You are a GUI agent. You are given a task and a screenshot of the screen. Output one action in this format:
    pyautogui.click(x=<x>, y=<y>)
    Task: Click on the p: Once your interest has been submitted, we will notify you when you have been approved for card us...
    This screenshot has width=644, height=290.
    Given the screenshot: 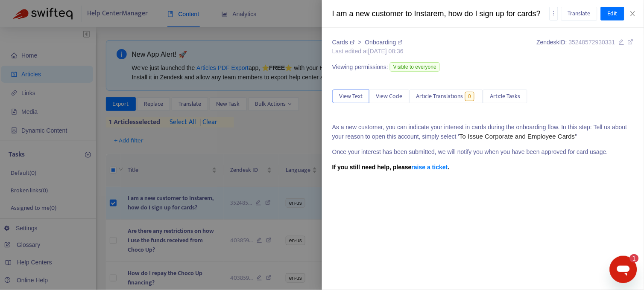 What is the action you would take?
    pyautogui.click(x=482, y=152)
    